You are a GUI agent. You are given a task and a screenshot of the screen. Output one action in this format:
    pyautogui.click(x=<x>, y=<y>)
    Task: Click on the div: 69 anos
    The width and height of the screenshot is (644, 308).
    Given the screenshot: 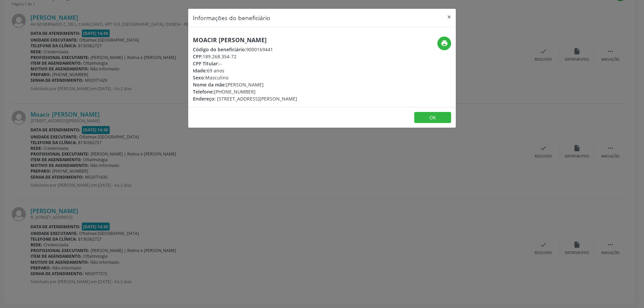 What is the action you would take?
    pyautogui.click(x=245, y=70)
    